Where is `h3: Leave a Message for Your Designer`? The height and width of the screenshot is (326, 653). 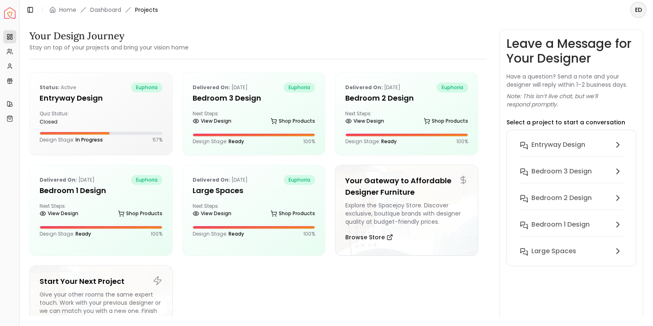 h3: Leave a Message for Your Designer is located at coordinates (572, 51).